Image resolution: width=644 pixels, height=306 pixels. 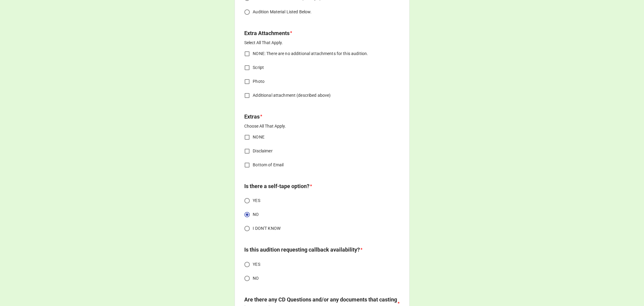 I want to click on p: Select All That Apply., so click(x=322, y=43).